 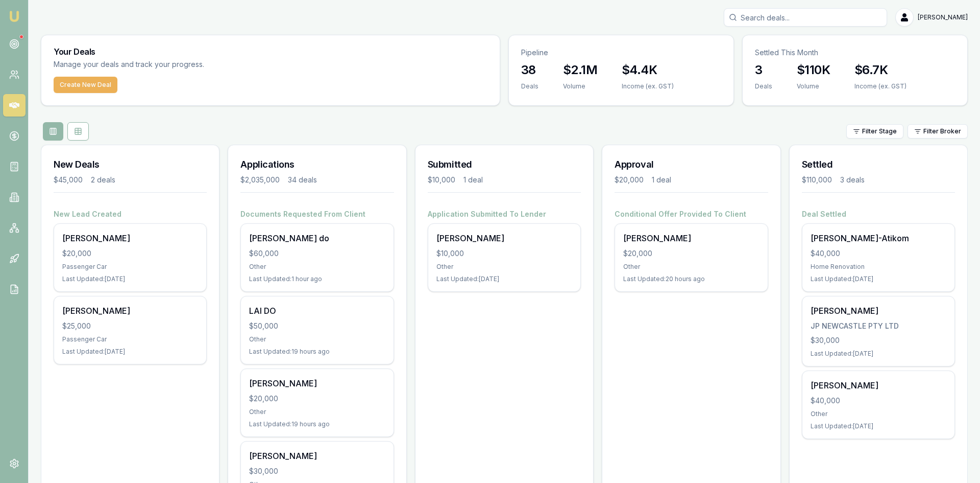 What do you see at coordinates (879, 165) in the screenshot?
I see `h3: Settled` at bounding box center [879, 165].